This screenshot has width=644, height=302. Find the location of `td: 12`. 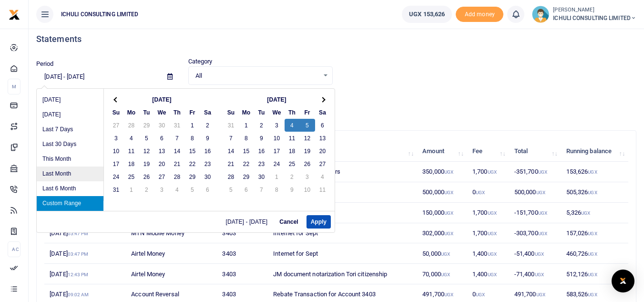

td: 12 is located at coordinates (308, 137).